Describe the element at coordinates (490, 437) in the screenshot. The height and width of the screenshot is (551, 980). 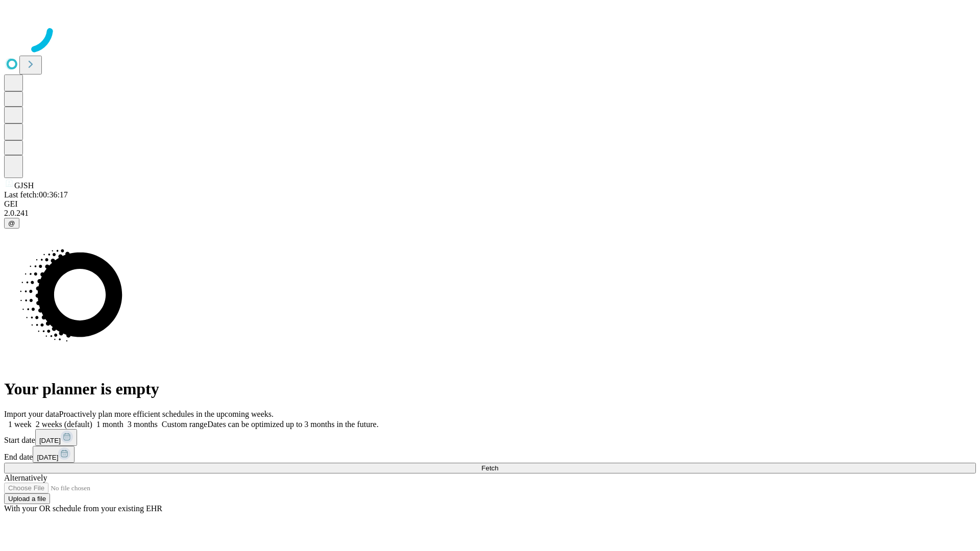
I see `div: Start date` at that location.